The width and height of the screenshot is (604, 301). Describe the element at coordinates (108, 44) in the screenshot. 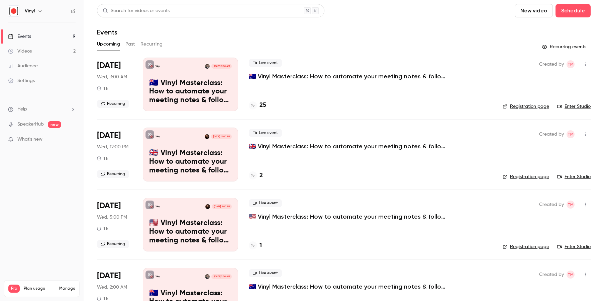

I see `button: Upcoming` at that location.